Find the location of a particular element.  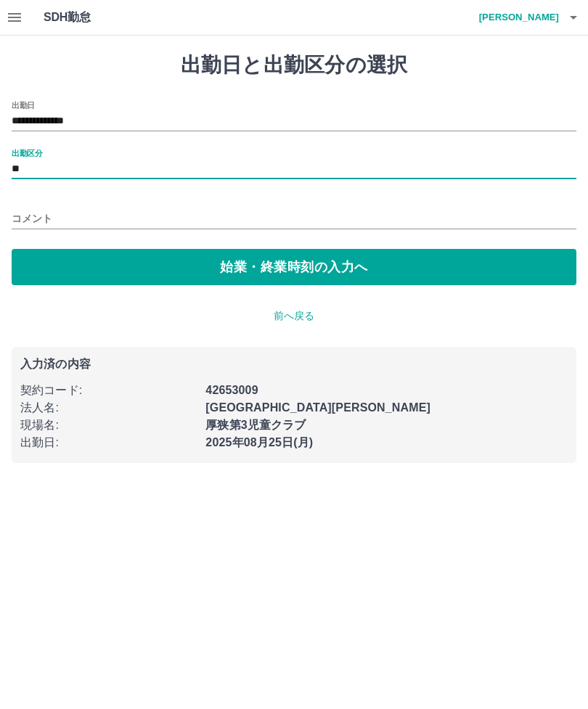

p: 前へ戻る is located at coordinates (294, 316).